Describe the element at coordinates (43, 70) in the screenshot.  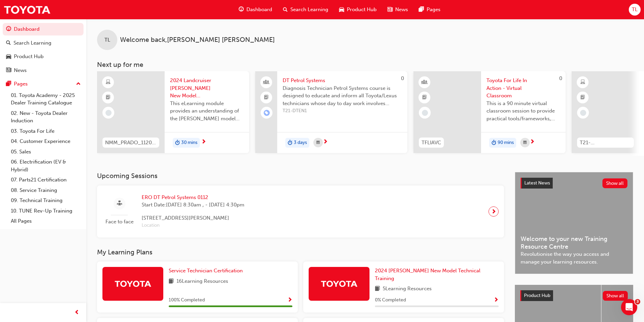
I see `a: News` at that location.